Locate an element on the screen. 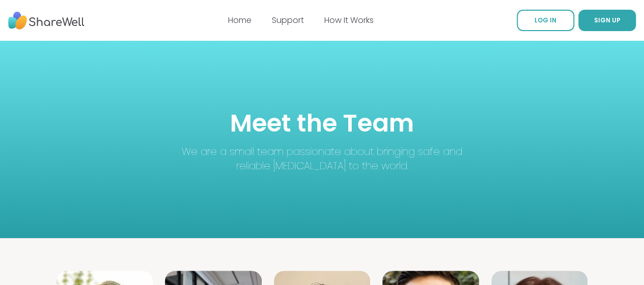 The width and height of the screenshot is (644, 285). a: Support is located at coordinates (288, 20).